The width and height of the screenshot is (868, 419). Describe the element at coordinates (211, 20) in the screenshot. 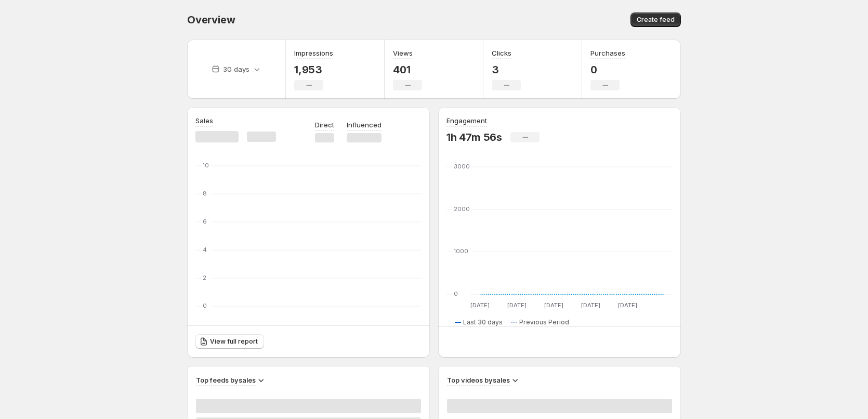

I see `span: Overview` at that location.